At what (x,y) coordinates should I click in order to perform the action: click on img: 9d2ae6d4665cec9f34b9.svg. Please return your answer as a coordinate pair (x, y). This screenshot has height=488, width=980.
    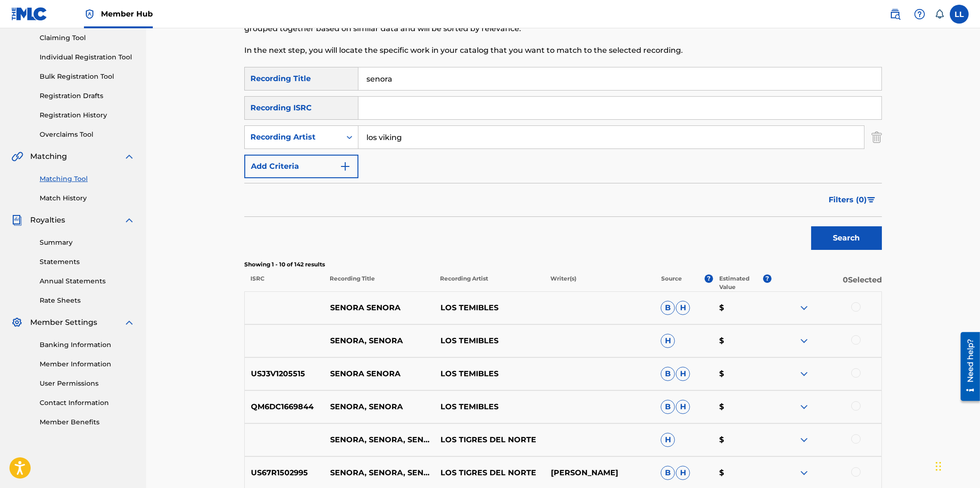
    Looking at the image, I should click on (346, 167).